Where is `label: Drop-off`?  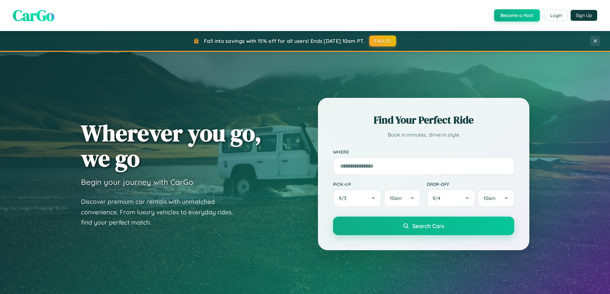 label: Drop-off is located at coordinates (471, 184).